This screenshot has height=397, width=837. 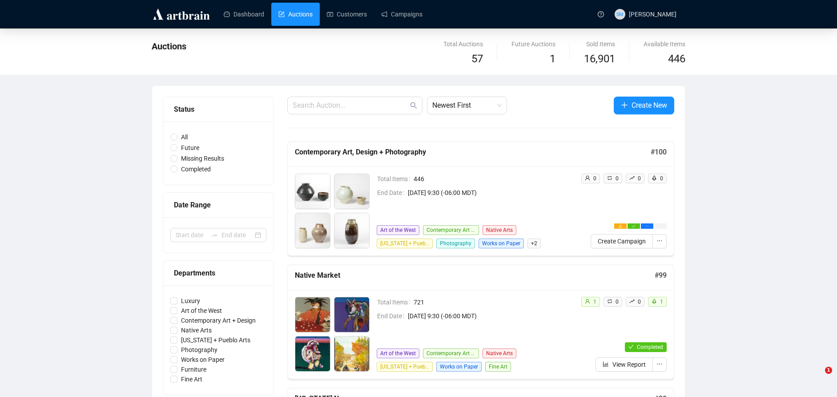 What do you see at coordinates (622, 241) in the screenshot?
I see `button: Create Campaign` at bounding box center [622, 241].